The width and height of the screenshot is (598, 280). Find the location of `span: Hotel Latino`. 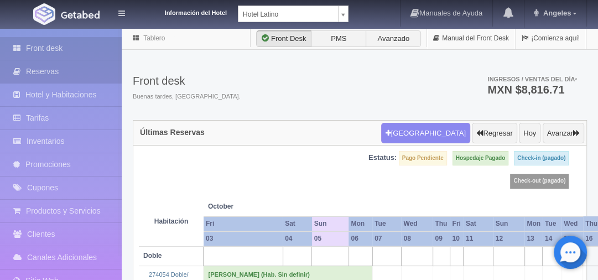

span: Hotel Latino is located at coordinates (288, 14).